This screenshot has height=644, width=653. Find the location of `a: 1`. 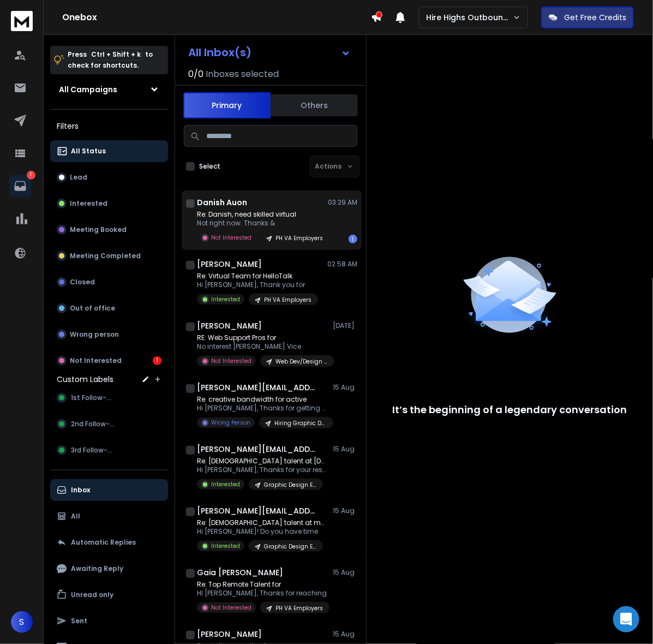

a: 1 is located at coordinates (20, 186).